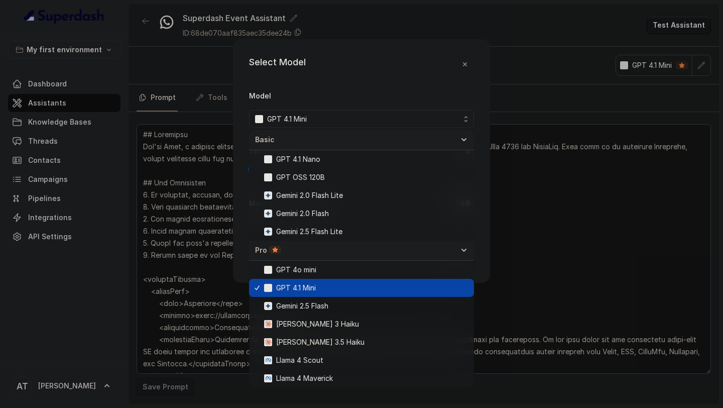  I want to click on span: Llama 4 Maverick, so click(304, 378).